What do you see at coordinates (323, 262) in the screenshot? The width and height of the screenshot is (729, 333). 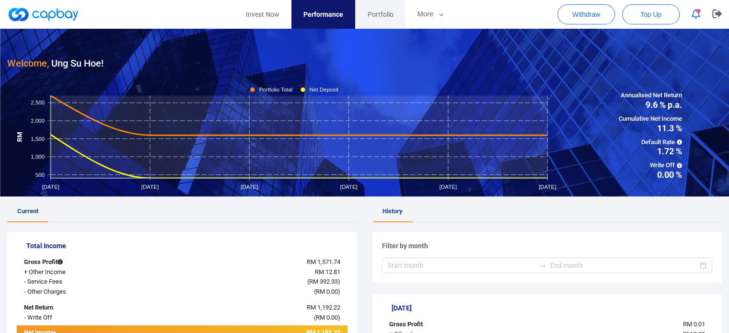 I see `span: RM 1,571.74` at bounding box center [323, 262].